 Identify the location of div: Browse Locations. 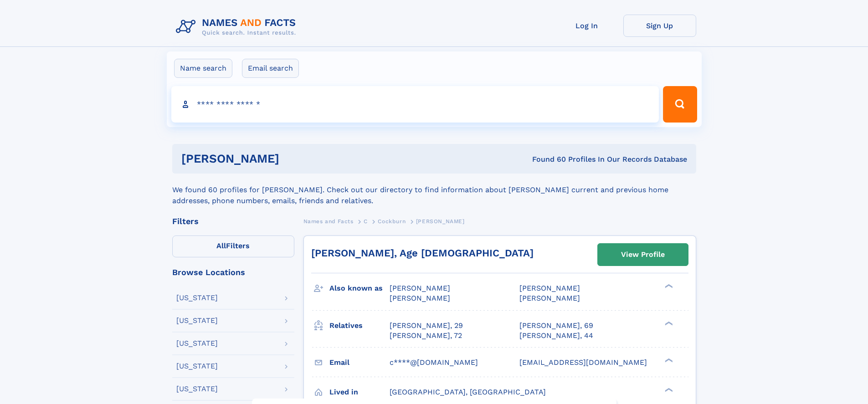
(233, 273).